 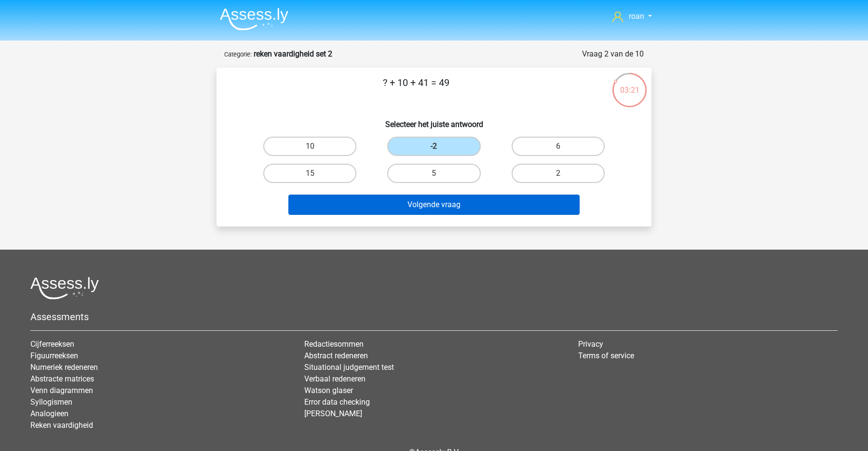 What do you see at coordinates (51, 402) in the screenshot?
I see `a: Syllogismen` at bounding box center [51, 402].